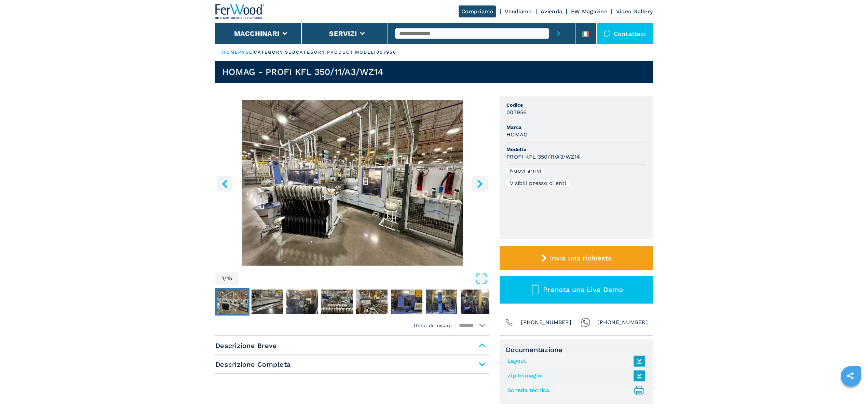 This screenshot has width=868, height=415. Describe the element at coordinates (341, 53) in the screenshot. I see `p: product |` at that location.